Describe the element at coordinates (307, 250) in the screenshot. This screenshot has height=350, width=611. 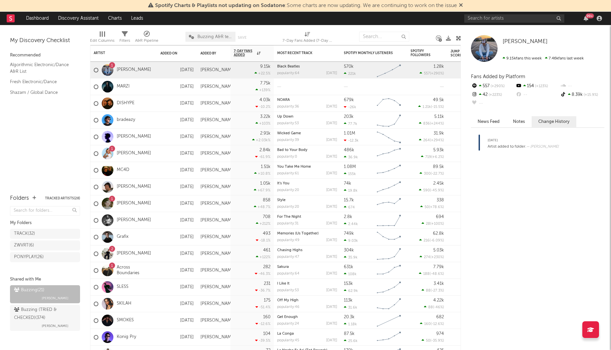
I see `div: Chasing Highs` at that location.